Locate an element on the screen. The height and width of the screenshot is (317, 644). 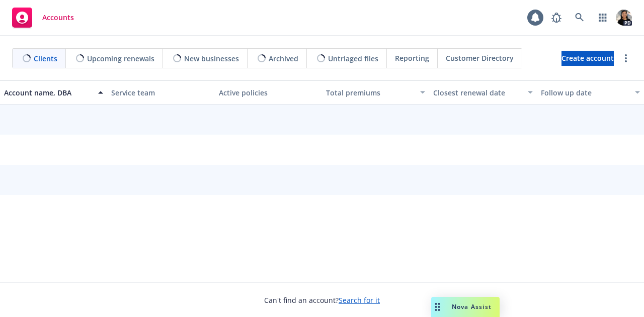
button: Closest renewal date is located at coordinates (482, 92).